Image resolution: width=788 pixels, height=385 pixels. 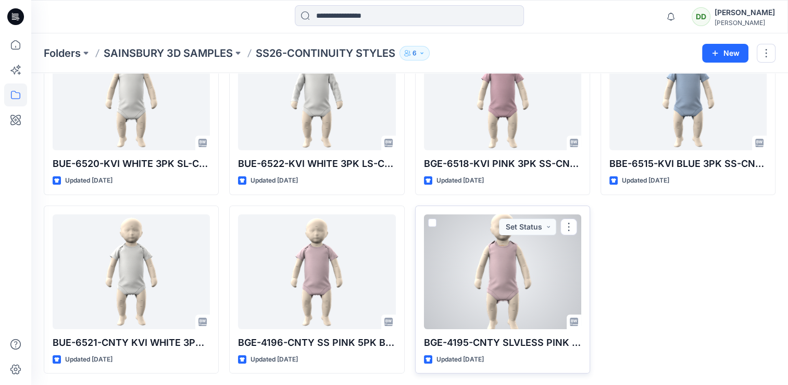 What do you see at coordinates (131, 93) in the screenshot?
I see `a: BUE-6520-KVI WHITE 3PK SL-CNTY WHITE KVI 3PK SL BODYSUITS` at bounding box center [131, 93].